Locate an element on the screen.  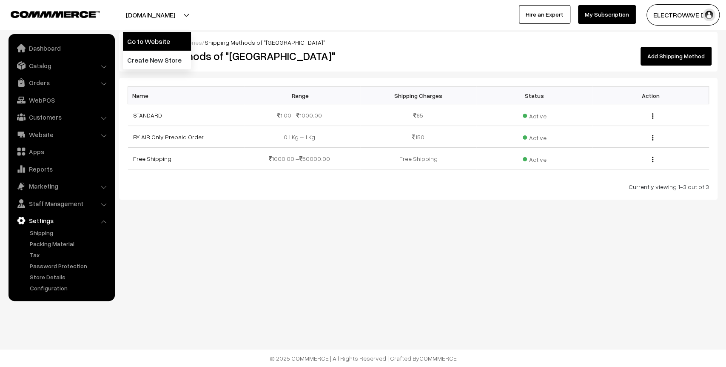
a: Website is located at coordinates (61, 134).